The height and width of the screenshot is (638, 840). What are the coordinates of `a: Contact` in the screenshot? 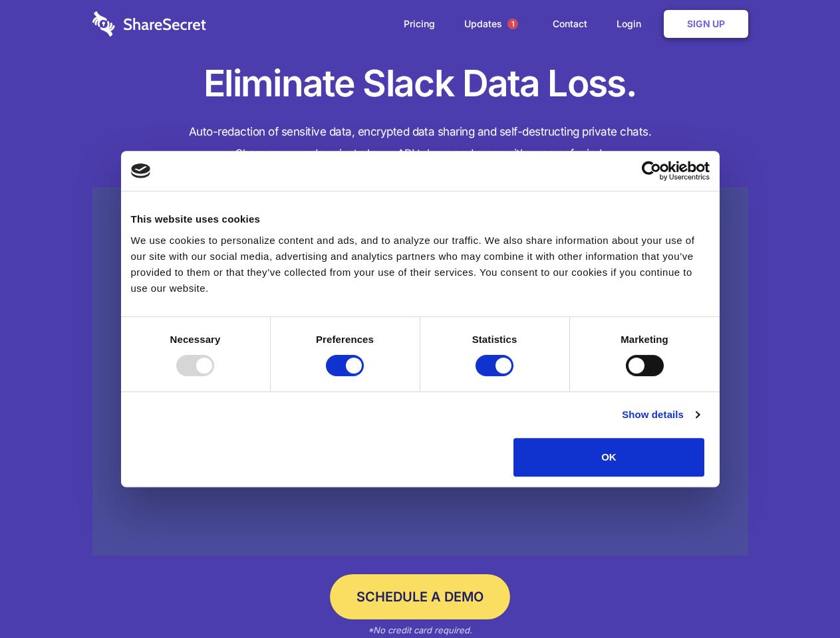 It's located at (571, 24).